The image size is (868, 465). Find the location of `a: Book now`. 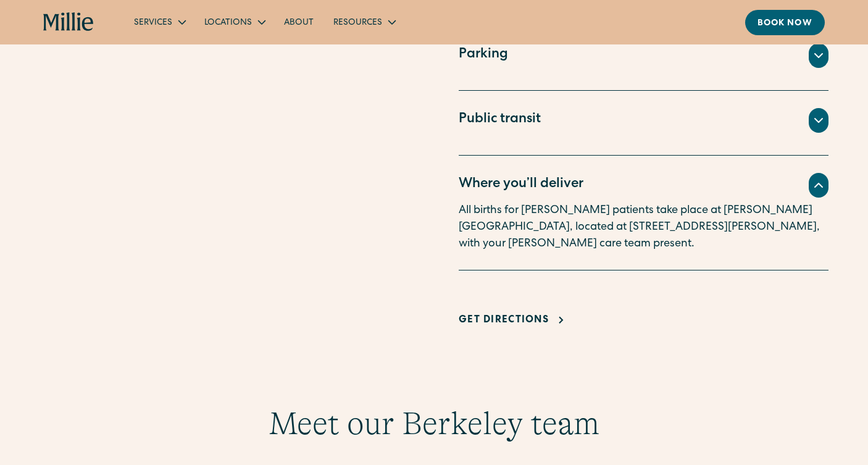

a: Book now is located at coordinates (784, 22).